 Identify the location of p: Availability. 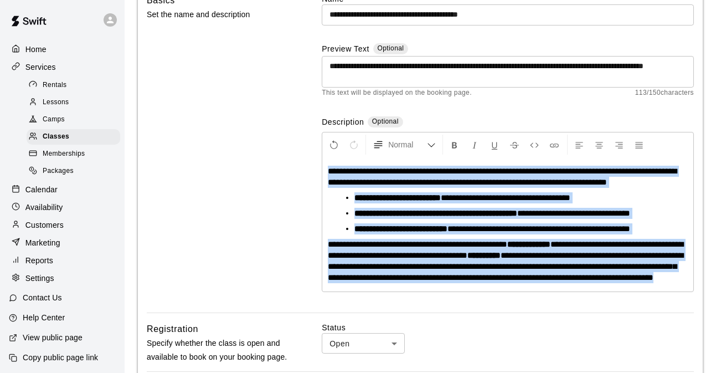
(44, 207).